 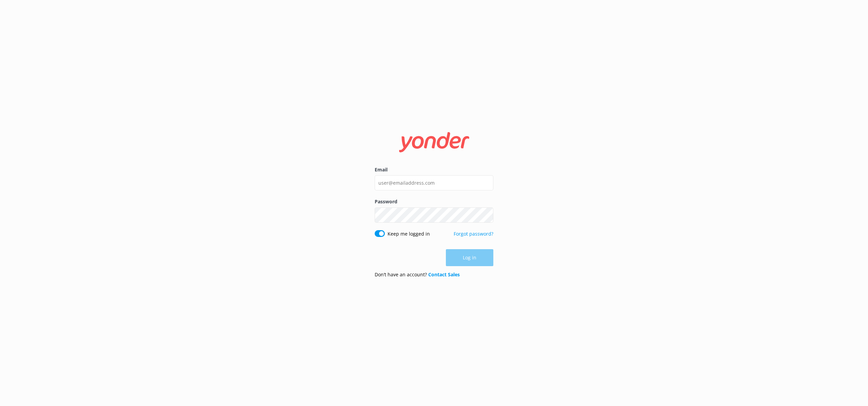 What do you see at coordinates (434, 182) in the screenshot?
I see `input: user@emailaddress.com` at bounding box center [434, 182].